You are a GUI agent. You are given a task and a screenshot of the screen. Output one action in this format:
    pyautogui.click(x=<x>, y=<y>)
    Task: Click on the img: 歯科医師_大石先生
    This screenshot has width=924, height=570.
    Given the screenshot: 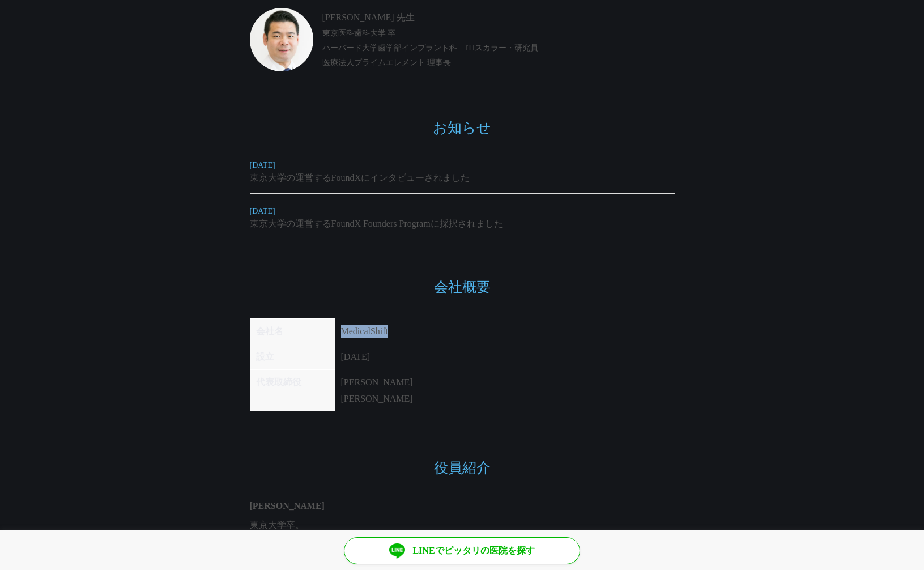 What is the action you would take?
    pyautogui.click(x=282, y=40)
    